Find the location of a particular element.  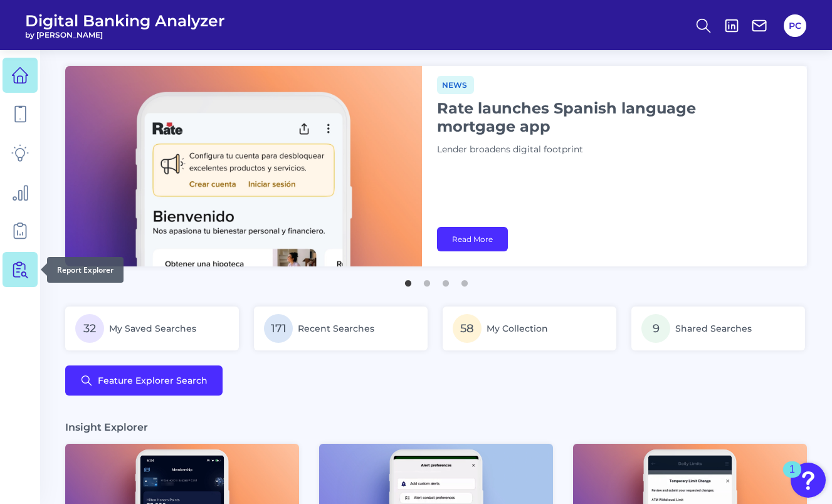

img: bannerImg is located at coordinates (243, 166).